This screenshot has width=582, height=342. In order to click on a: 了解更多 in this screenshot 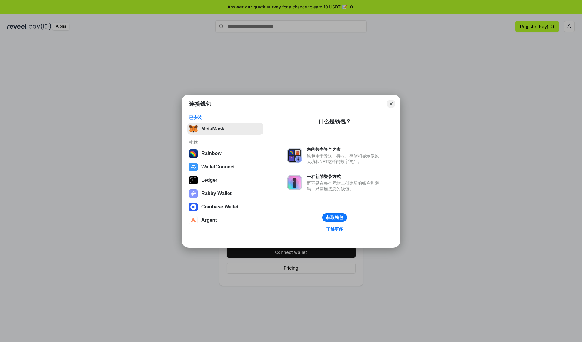, I will do `click(335, 229)`.